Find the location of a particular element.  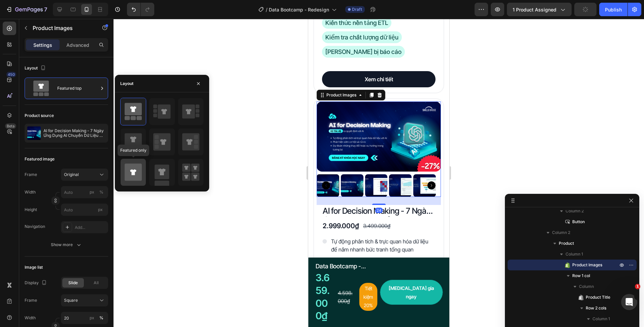

p: AI for Decision Making - 7 Ngày Ứng Dụng AI Chuyển Dữ Liệu Thành Quyết Định Chiến Lược (New) is located at coordinates (74, 133).